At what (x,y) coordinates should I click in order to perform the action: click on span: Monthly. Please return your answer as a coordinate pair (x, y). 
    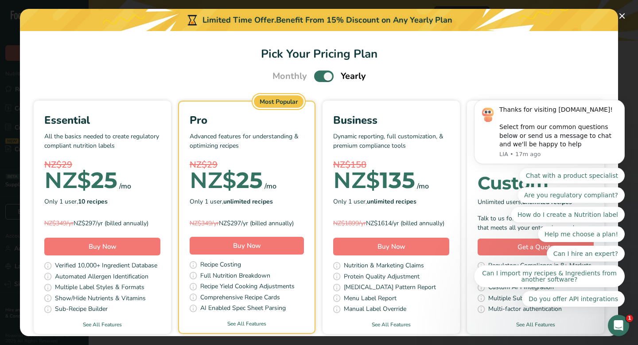
    Looking at the image, I should click on (290, 76).